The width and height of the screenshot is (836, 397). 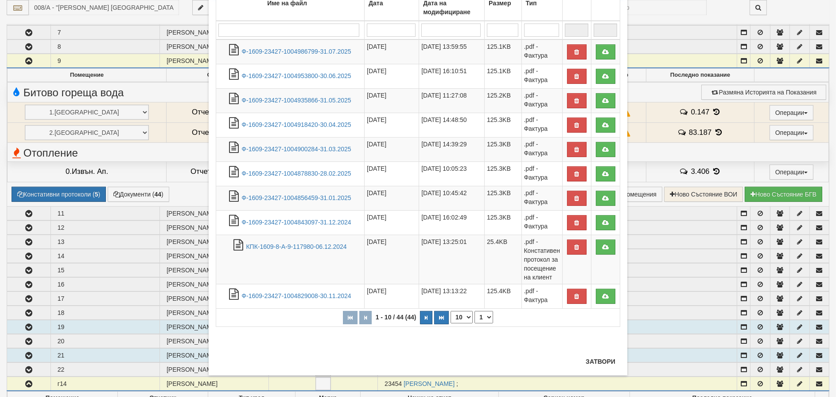 What do you see at coordinates (296, 149) in the screenshot?
I see `a: Ф-1609-23427-1004900284-31.03.2025` at bounding box center [296, 149].